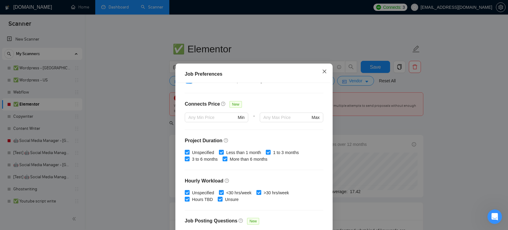  I want to click on h4: Project Duration, so click(254, 141).